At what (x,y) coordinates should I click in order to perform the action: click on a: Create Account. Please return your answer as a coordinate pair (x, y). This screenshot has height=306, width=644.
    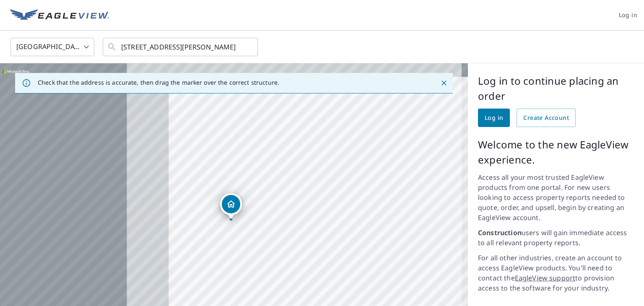
    Looking at the image, I should click on (546, 118).